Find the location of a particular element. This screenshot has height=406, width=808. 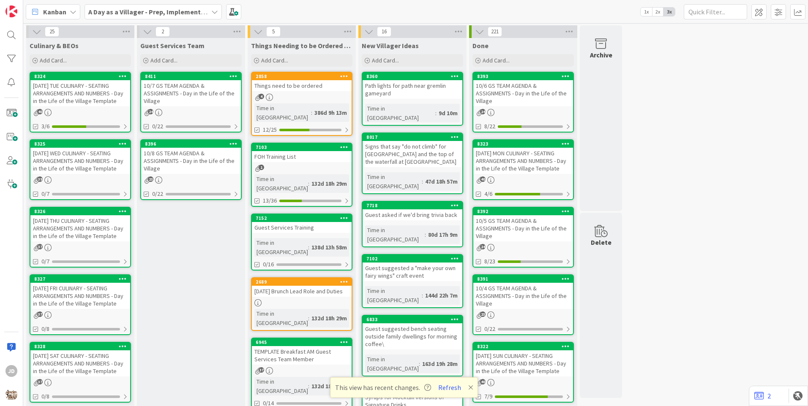

div: 7102 is located at coordinates (414, 259).